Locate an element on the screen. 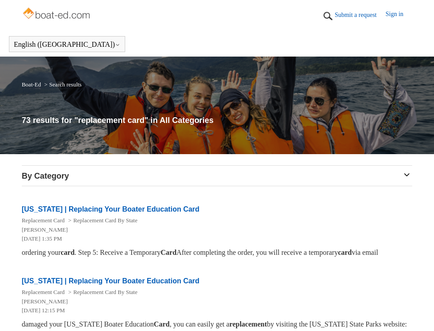 The height and width of the screenshot is (331, 434). li: Boat-Ed is located at coordinates (32, 84).